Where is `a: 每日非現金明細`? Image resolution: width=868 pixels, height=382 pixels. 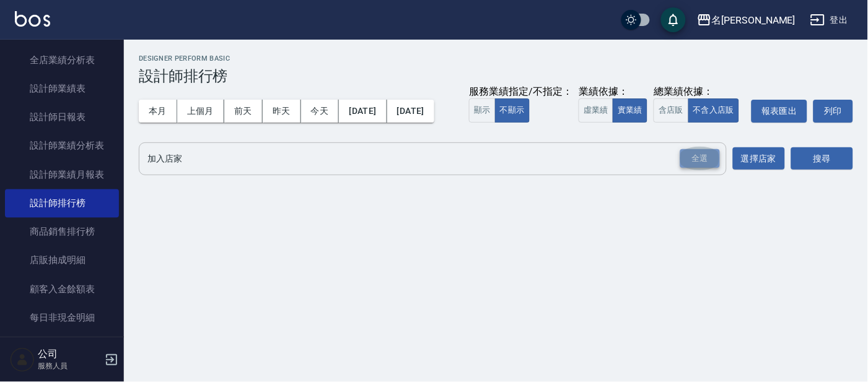
a: 每日非現金明細 is located at coordinates (62, 318).